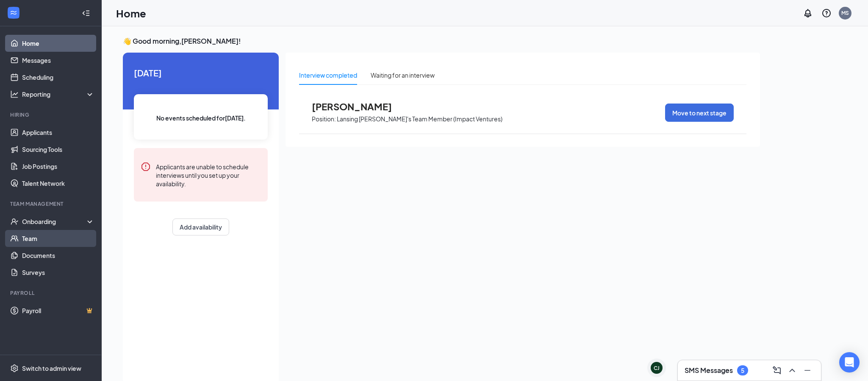  Describe the element at coordinates (58, 149) in the screenshot. I see `a: Sourcing Tools` at that location.